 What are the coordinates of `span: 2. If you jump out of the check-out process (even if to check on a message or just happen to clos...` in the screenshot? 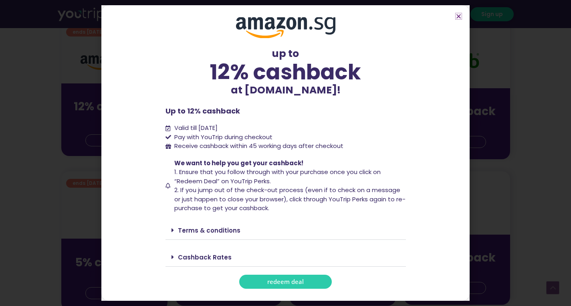 It's located at (290, 199).